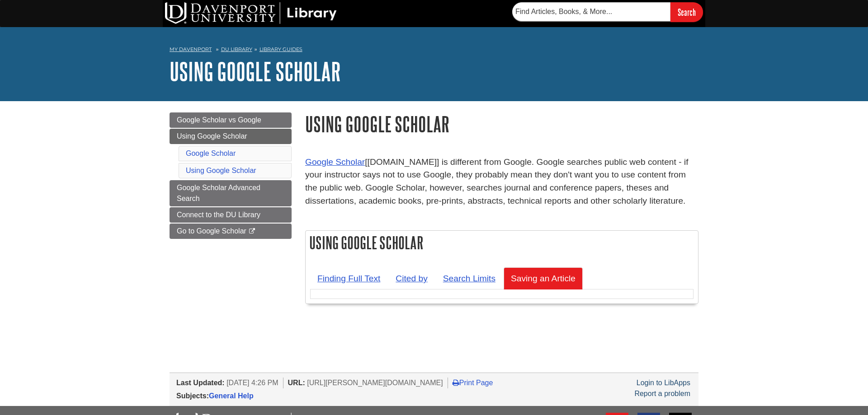 Image resolution: width=868 pixels, height=415 pixels. Describe the element at coordinates (349, 279) in the screenshot. I see `a: Finding Full Text` at that location.